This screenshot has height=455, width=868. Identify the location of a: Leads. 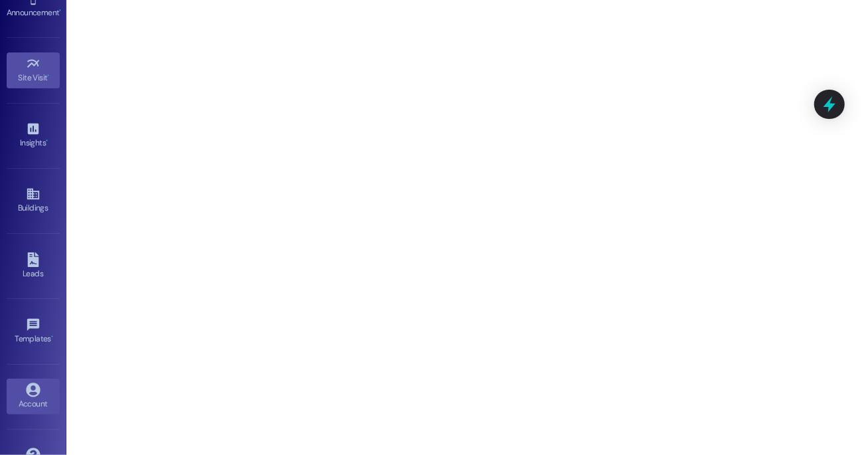
(33, 267).